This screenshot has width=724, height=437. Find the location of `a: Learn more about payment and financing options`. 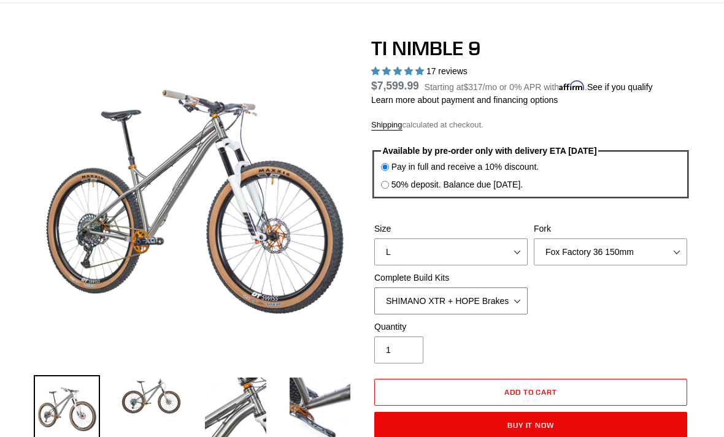

a: Learn more about payment and financing options is located at coordinates (464, 100).